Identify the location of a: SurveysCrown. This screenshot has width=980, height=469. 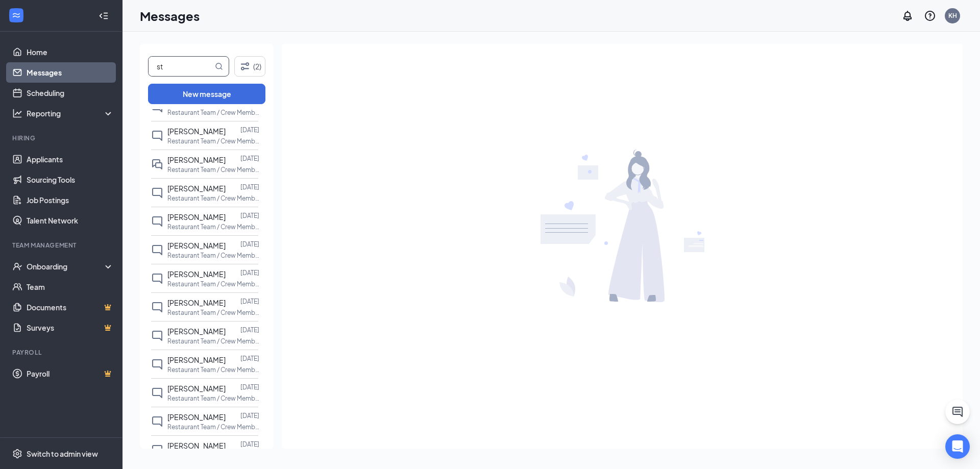
(70, 327).